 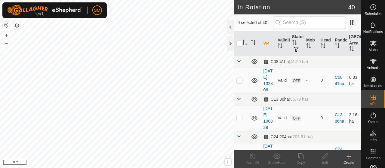 I want to click on a: Privacy Policy, so click(x=104, y=163).